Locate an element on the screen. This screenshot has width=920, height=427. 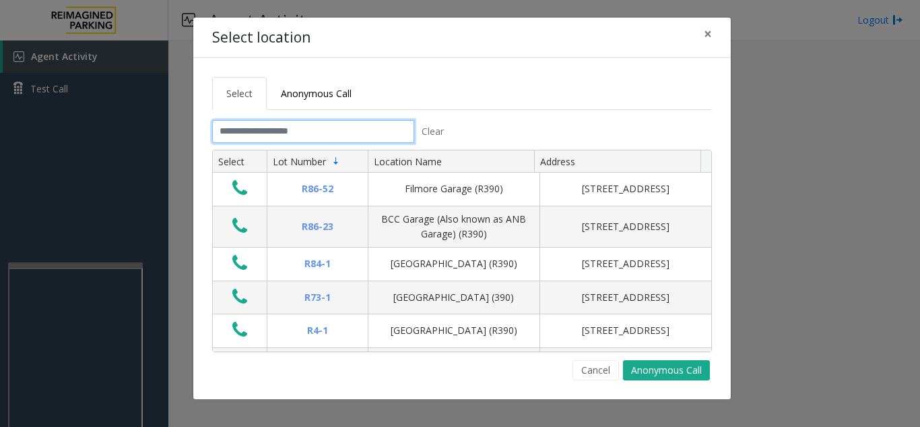
div: BCC Garage (Also known as ANB Garage) (R390) is located at coordinates (454, 226).